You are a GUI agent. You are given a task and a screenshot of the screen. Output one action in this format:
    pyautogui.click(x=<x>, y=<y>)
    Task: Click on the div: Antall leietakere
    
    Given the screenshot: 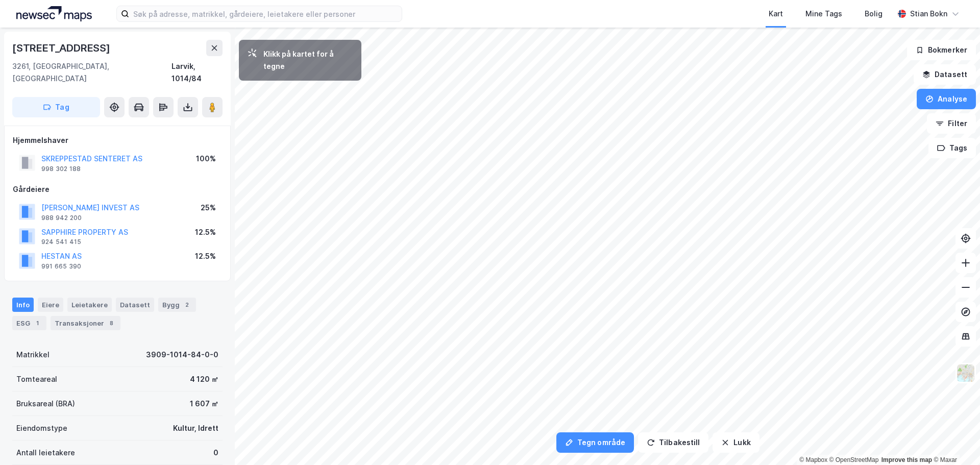 What is the action you would take?
    pyautogui.click(x=45, y=453)
    